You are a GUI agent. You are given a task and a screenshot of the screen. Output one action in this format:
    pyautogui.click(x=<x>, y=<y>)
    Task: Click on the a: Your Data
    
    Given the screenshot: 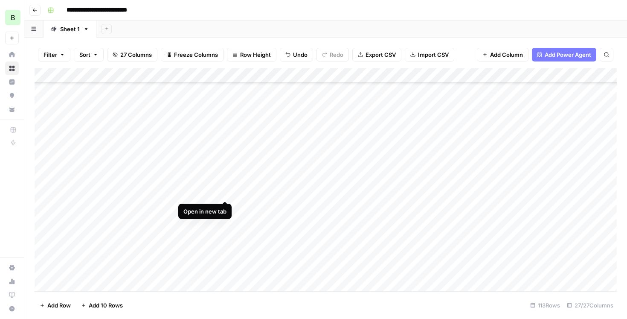 What is the action you would take?
    pyautogui.click(x=12, y=109)
    